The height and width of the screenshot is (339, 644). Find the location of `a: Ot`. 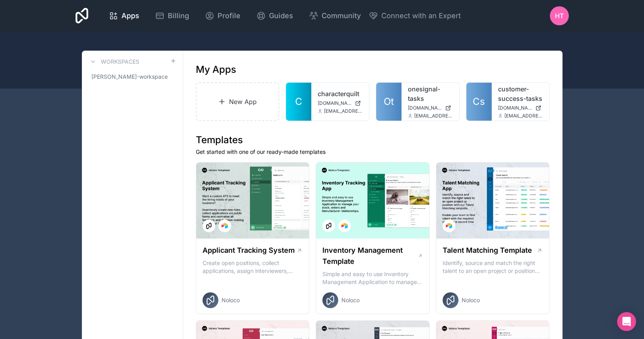

a: Ot is located at coordinates (389, 102).